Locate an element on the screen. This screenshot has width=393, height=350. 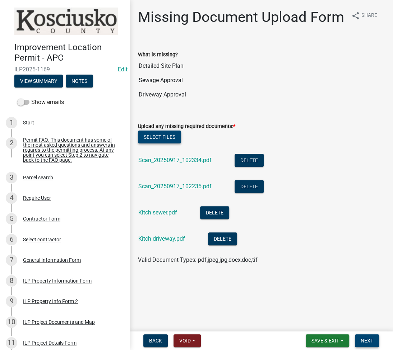
label: What is missing? is located at coordinates (158, 55).